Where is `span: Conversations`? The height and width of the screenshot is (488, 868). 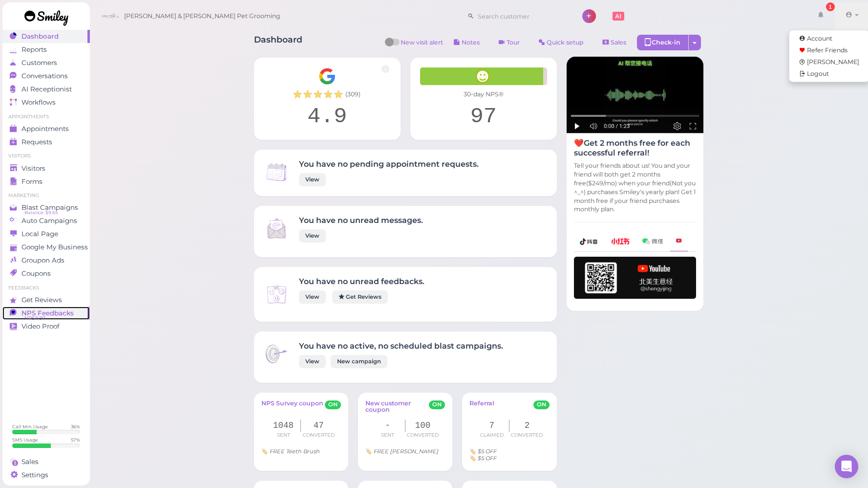
span: Conversations is located at coordinates (45, 76).